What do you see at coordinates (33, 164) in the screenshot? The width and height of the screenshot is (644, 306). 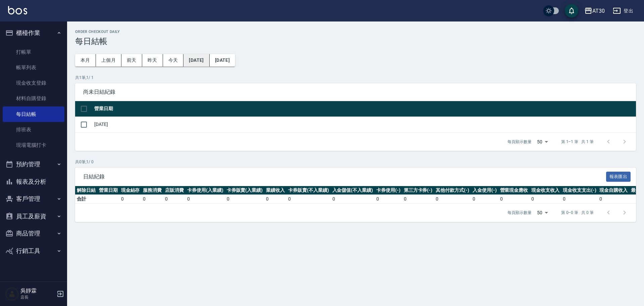 I see `button: 預約管理` at bounding box center [33, 164].